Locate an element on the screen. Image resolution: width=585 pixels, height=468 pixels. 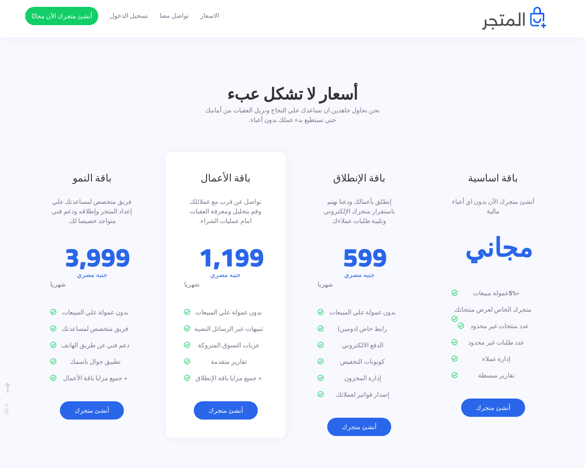
a: تسجيل الدخول is located at coordinates (129, 16).